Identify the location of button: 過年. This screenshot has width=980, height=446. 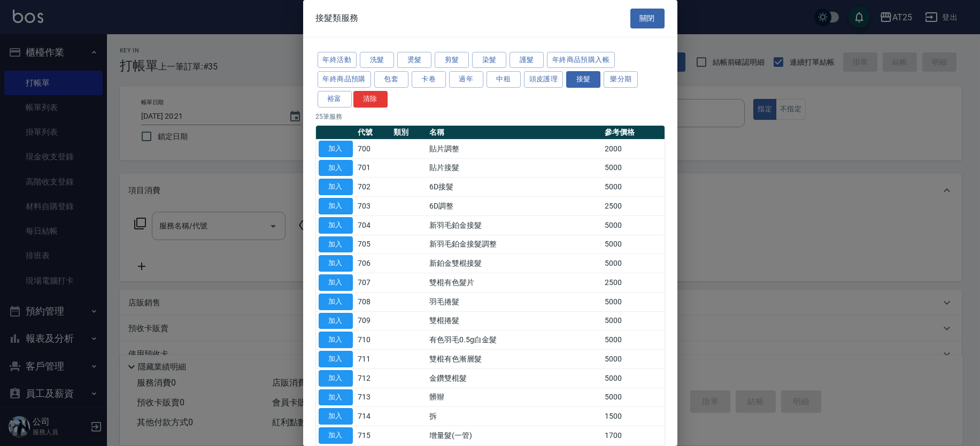
(466, 79).